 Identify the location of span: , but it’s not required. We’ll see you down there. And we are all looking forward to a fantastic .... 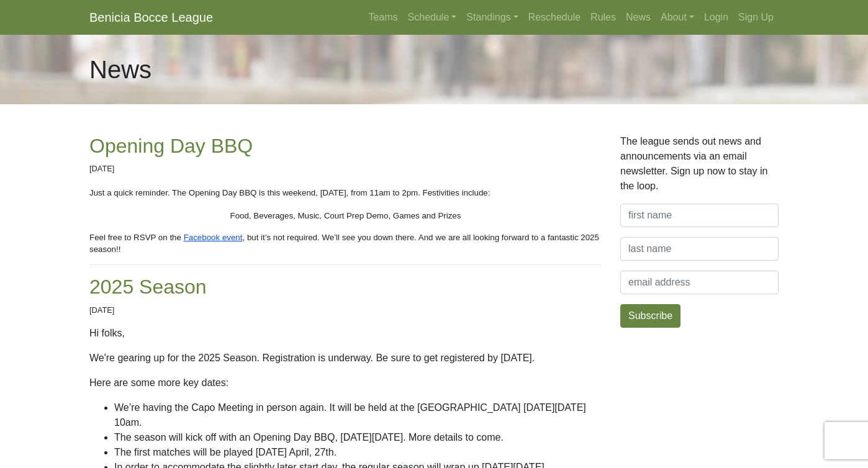
(345, 244).